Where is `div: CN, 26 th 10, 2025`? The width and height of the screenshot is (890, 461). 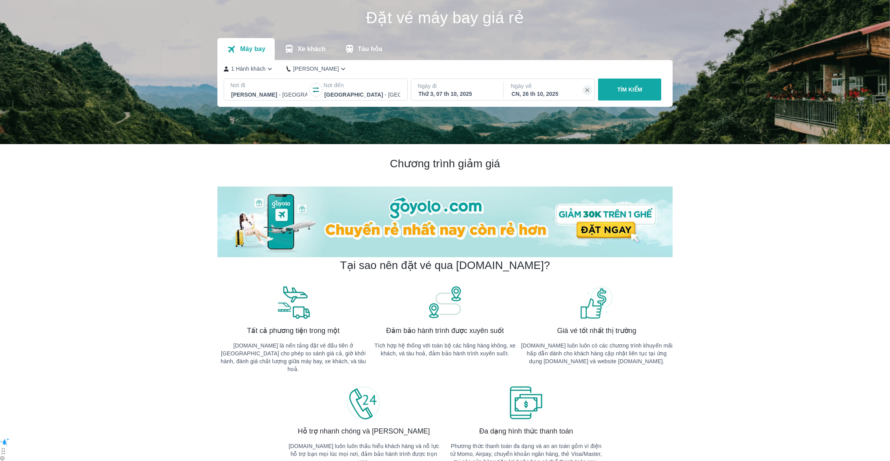
div: CN, 26 th 10, 2025 is located at coordinates (550, 94).